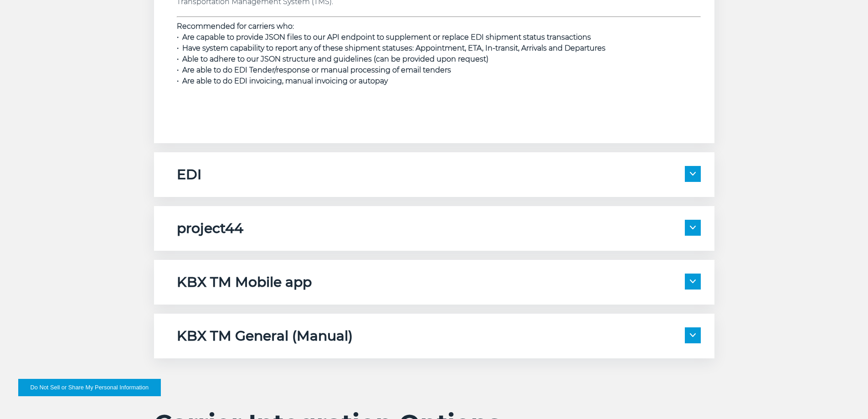  What do you see at coordinates (235, 26) in the screenshot?
I see `strong: Recommended for carriers who:` at bounding box center [235, 26].